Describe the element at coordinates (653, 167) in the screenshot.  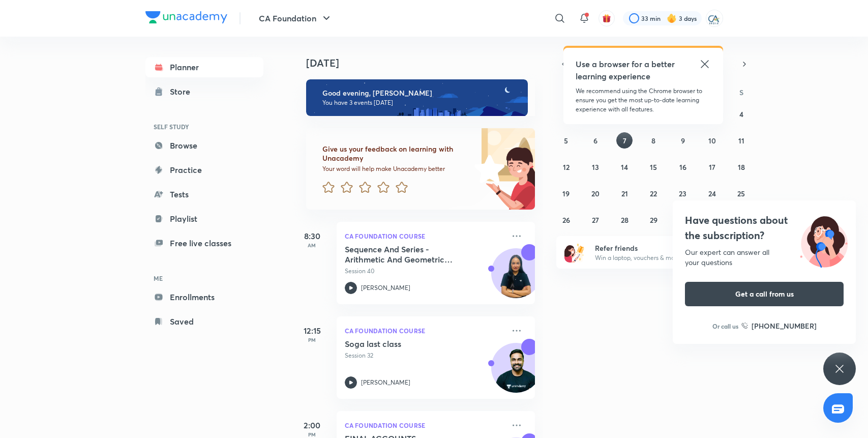
I see `abbr: October 15, 2025` at that location.